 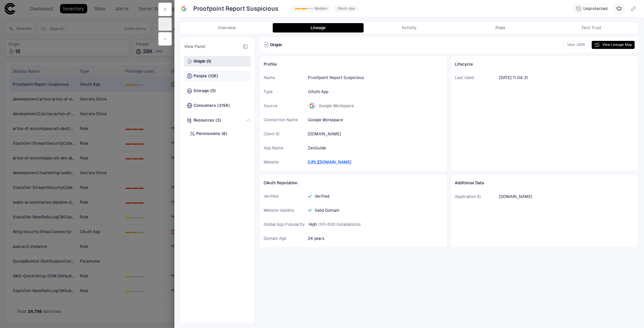 I want to click on span: App Name, so click(x=284, y=148).